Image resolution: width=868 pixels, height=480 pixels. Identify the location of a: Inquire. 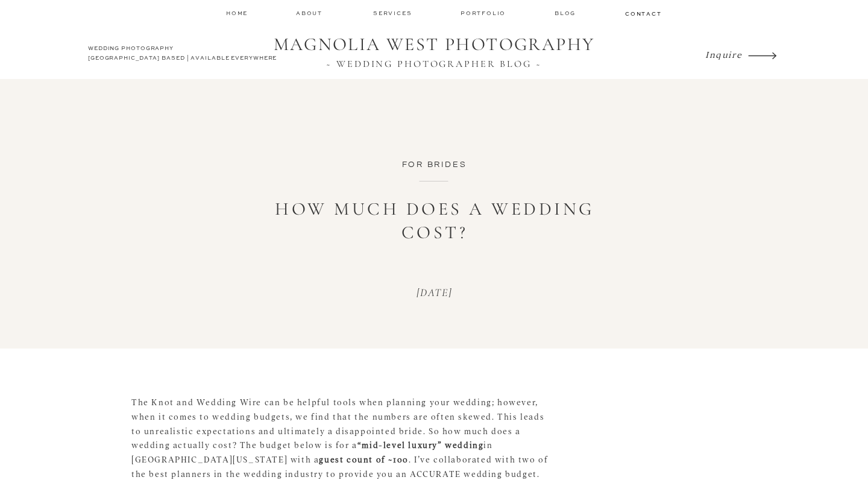
(725, 54).